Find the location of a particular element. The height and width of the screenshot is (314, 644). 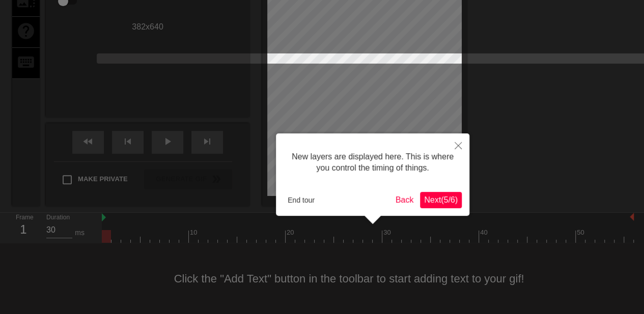

div: New layers are displayed here. This is where you control the timing of things. is located at coordinates (373, 162).